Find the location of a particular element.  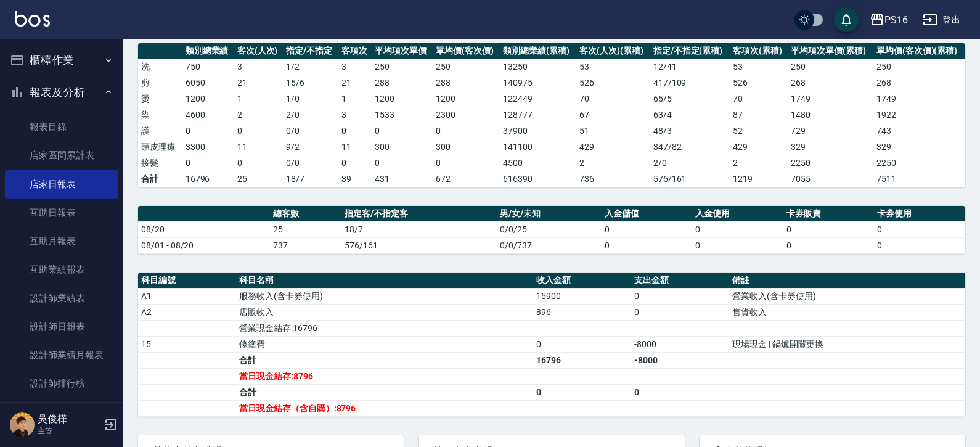

td: 1533 is located at coordinates (402, 115).